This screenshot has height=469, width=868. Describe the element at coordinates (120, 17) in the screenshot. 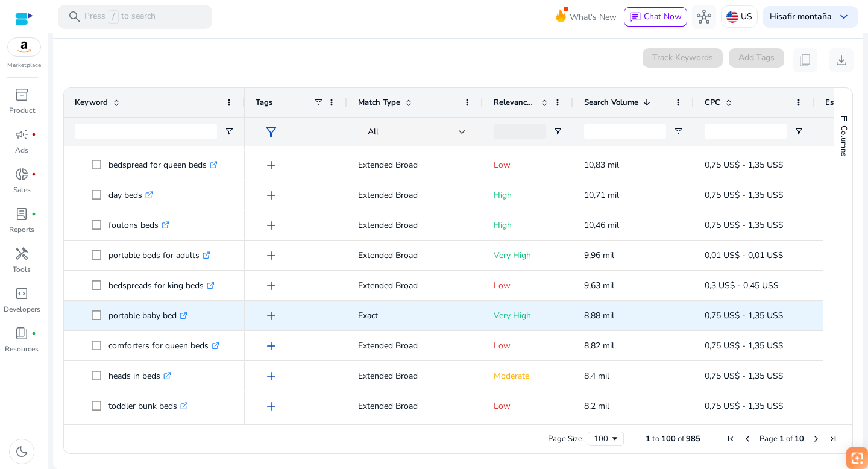

I see `p: Press to search` at that location.